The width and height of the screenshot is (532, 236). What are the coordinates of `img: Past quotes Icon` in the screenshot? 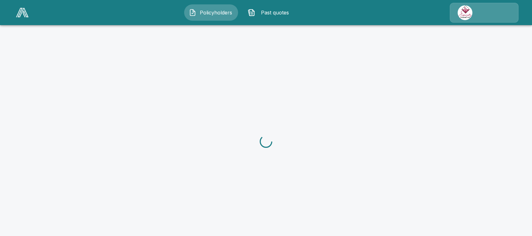 It's located at (252, 13).